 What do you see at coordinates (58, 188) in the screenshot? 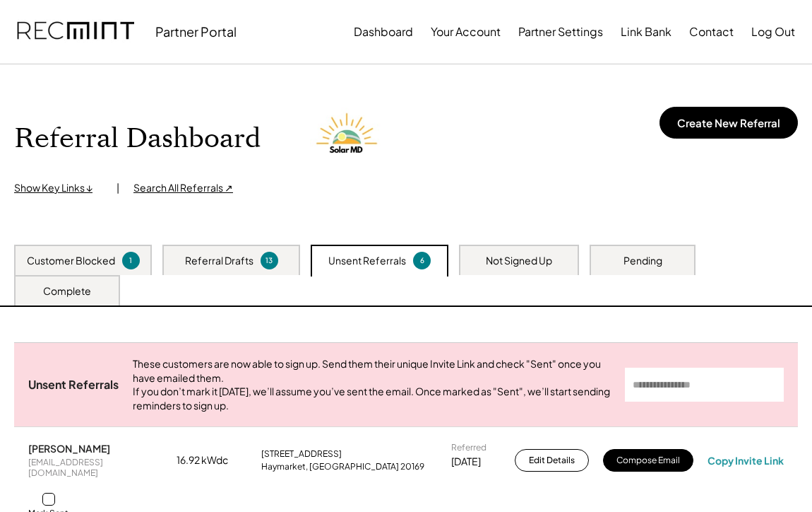
I see `div: Show Key Links ↓` at bounding box center [58, 188].